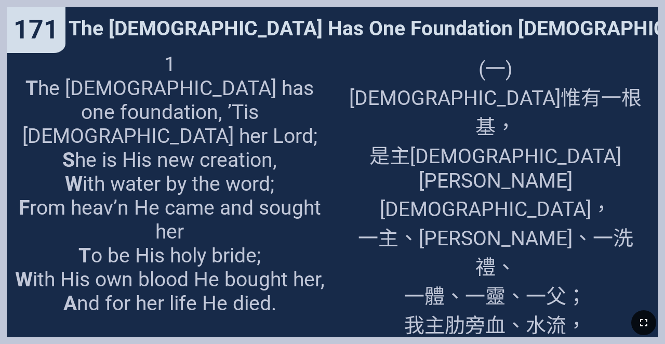 Image resolution: width=665 pixels, height=344 pixels. What do you see at coordinates (70, 304) in the screenshot?
I see `b: A` at bounding box center [70, 304].